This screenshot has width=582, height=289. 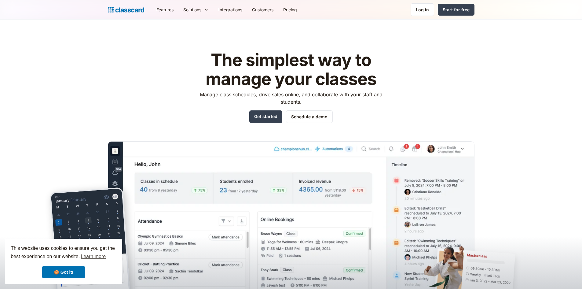 I want to click on a: learn more about cookies, so click(x=93, y=256).